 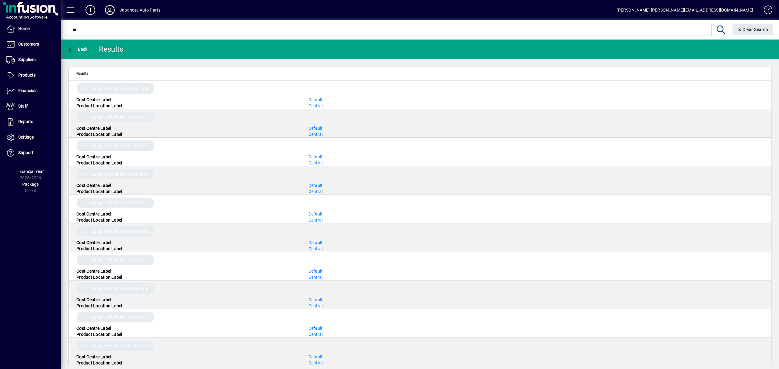 I want to click on button: Back, so click(x=77, y=49).